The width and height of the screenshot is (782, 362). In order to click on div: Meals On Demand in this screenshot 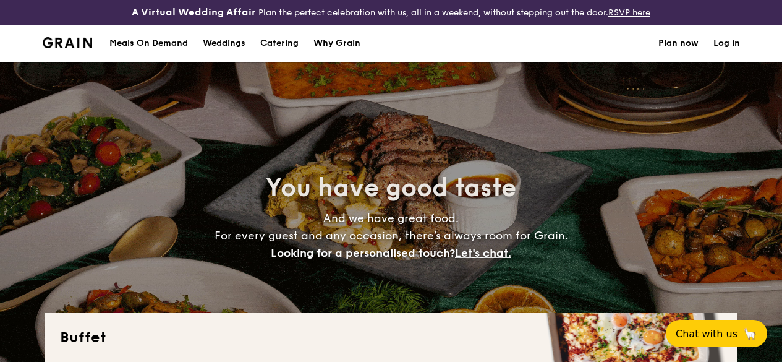, I will do `click(148, 43)`.